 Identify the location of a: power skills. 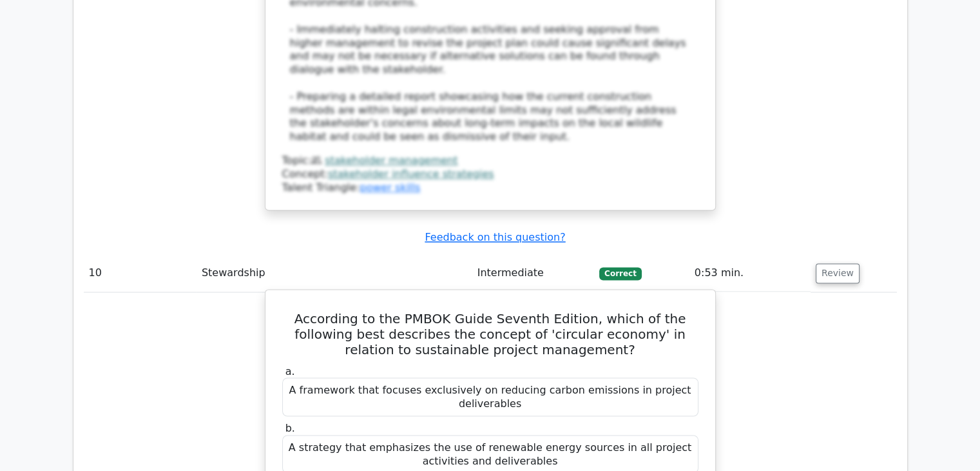
(390, 187).